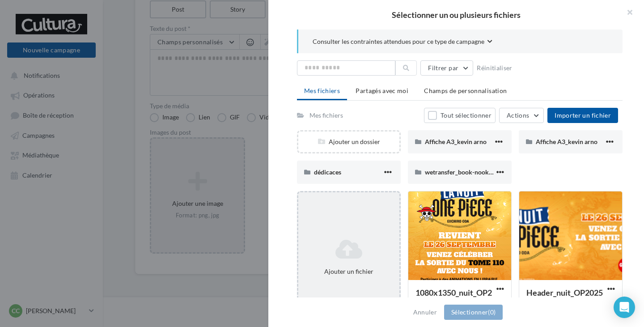  What do you see at coordinates (327, 172) in the screenshot?
I see `span: dédicaces` at bounding box center [327, 172].